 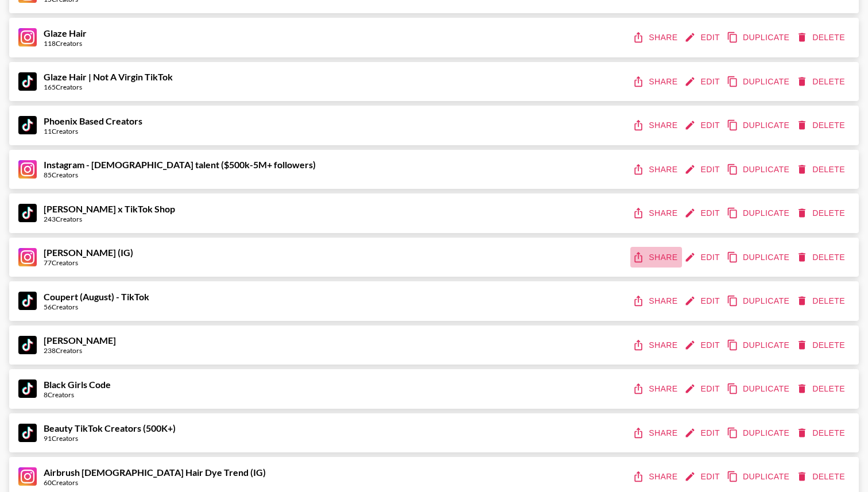 What do you see at coordinates (77, 394) in the screenshot?
I see `div: 8 Creators` at bounding box center [77, 394].